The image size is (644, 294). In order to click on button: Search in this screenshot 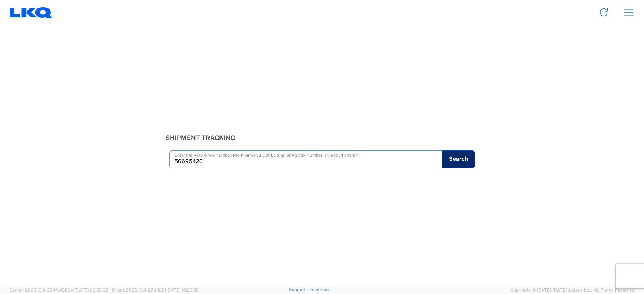, I will do `click(458, 159)`.